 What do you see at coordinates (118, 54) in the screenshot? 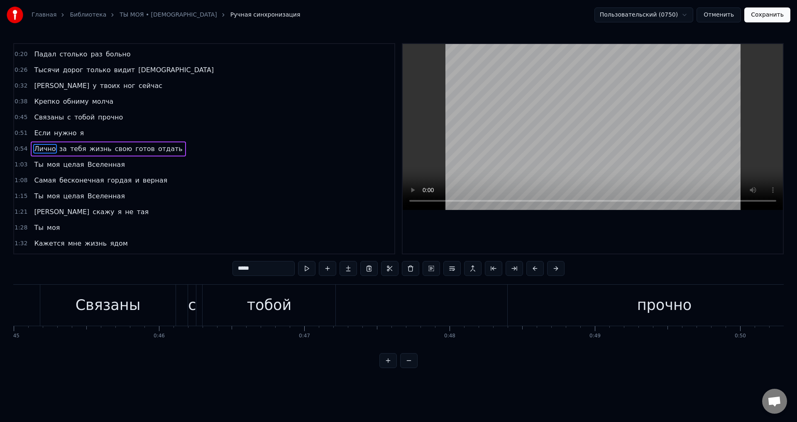
I see `span: больно` at bounding box center [118, 54].